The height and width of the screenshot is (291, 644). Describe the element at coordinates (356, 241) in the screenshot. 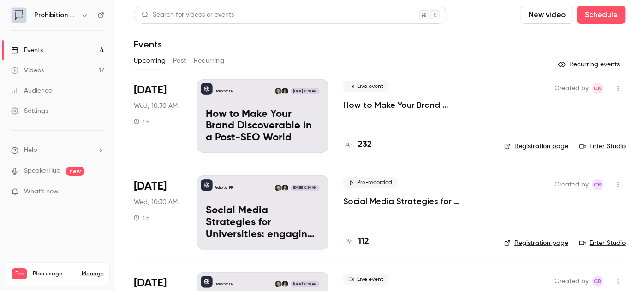

I see `a: 112` at that location.